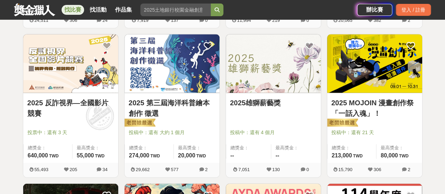 The width and height of the screenshot is (445, 194). What do you see at coordinates (389, 155) in the screenshot?
I see `span: 80,000` at bounding box center [389, 155].